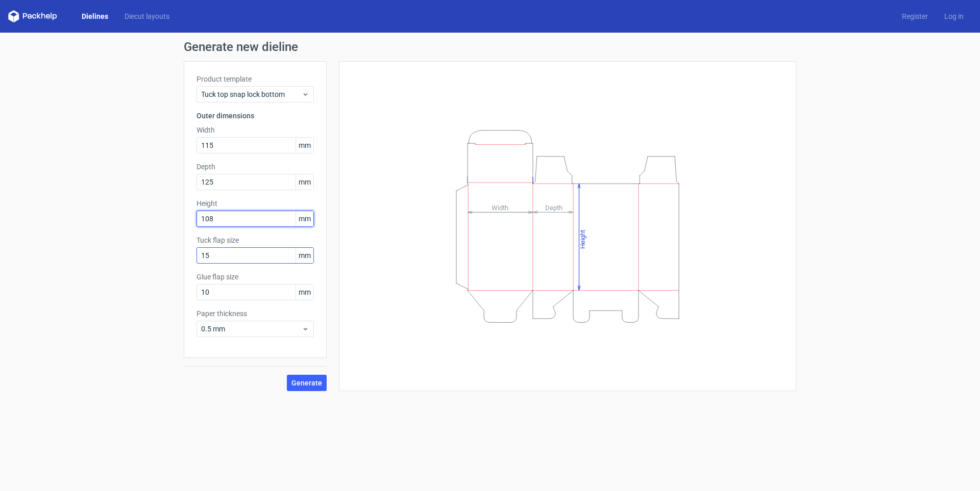 This screenshot has width=980, height=491. I want to click on tspan: Height, so click(582, 239).